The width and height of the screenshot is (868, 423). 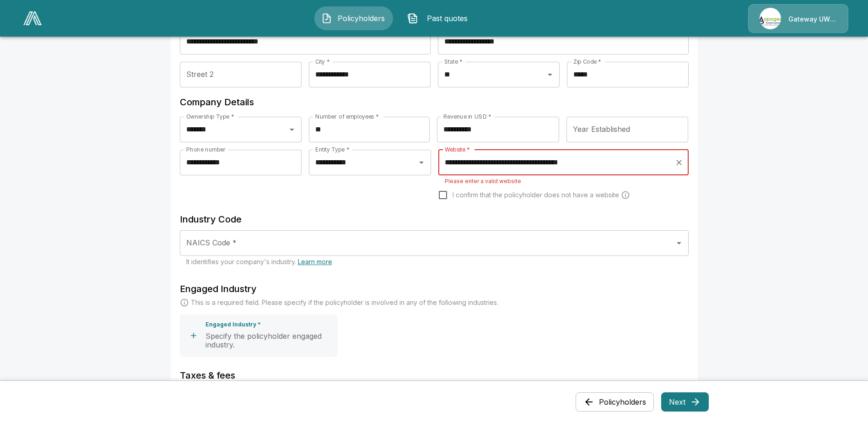 What do you see at coordinates (614, 402) in the screenshot?
I see `button: Policyholders` at bounding box center [614, 402].